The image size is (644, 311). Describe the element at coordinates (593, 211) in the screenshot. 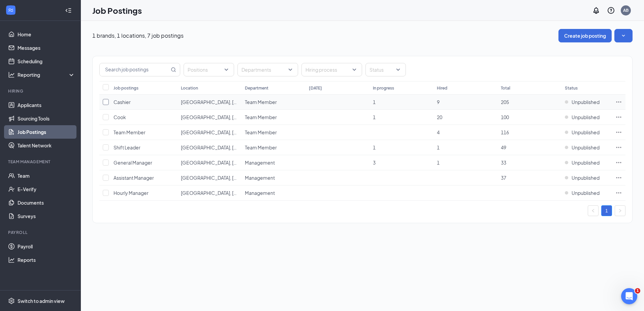

I see `li: Previous Page` at that location.